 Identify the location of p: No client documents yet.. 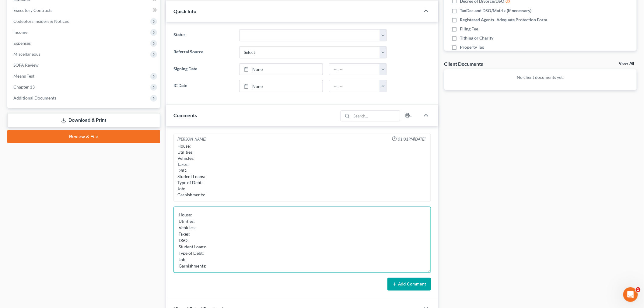
(540, 77).